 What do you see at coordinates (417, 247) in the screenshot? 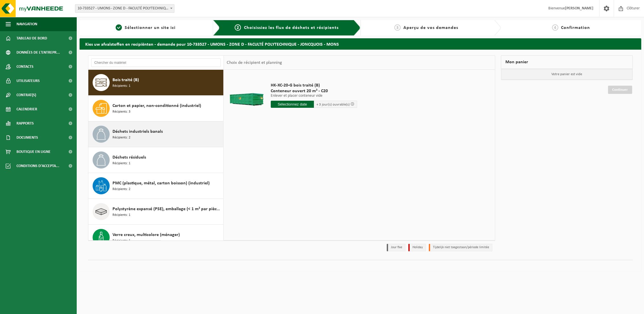
I see `li: Holiday` at bounding box center [417, 247].